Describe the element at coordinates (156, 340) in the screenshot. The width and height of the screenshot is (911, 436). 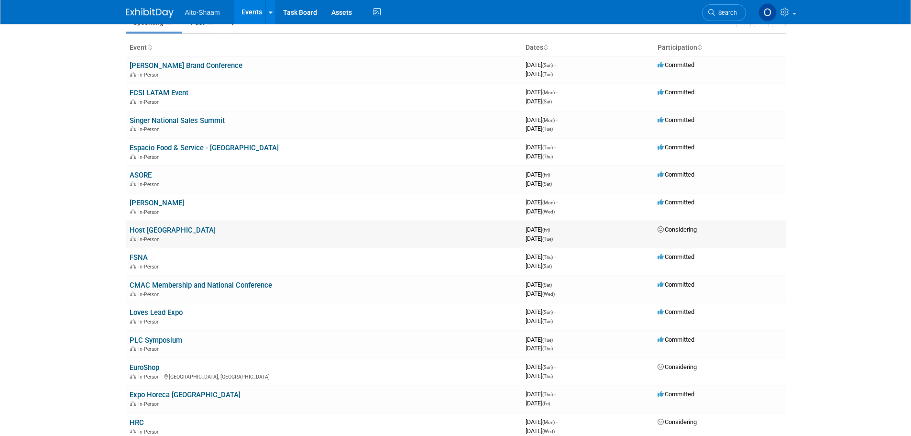
I see `a: PLC Symposium` at that location.